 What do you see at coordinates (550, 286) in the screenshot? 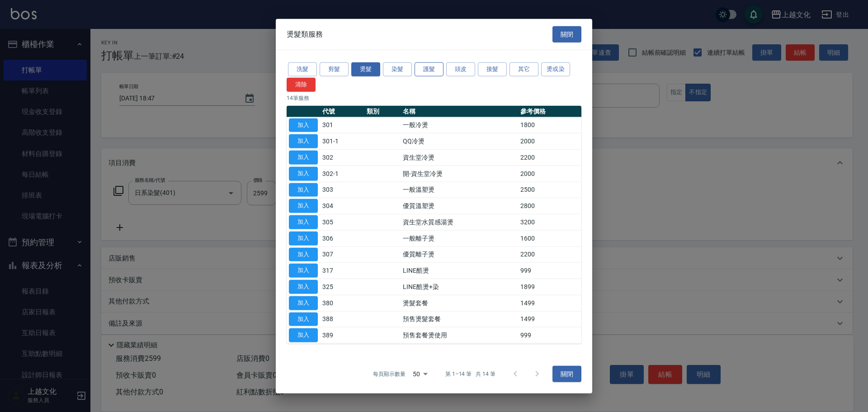
I see `td: 1899` at bounding box center [550, 286].